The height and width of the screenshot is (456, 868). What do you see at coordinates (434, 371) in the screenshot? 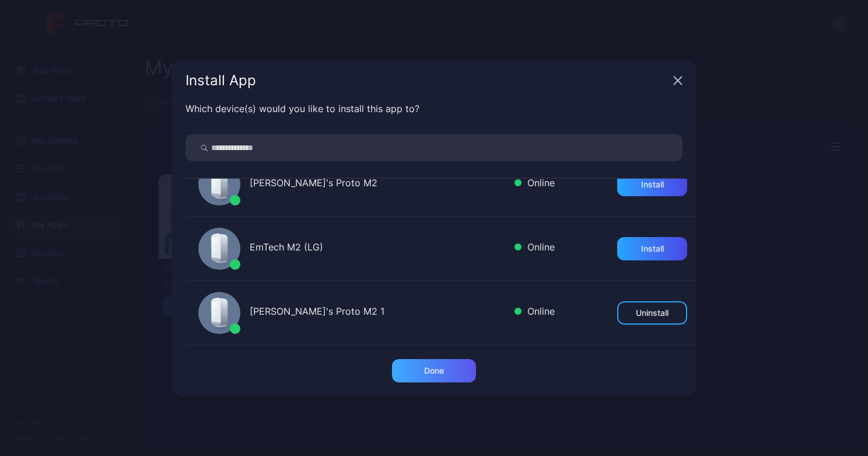
I see `button: Done` at bounding box center [434, 371].